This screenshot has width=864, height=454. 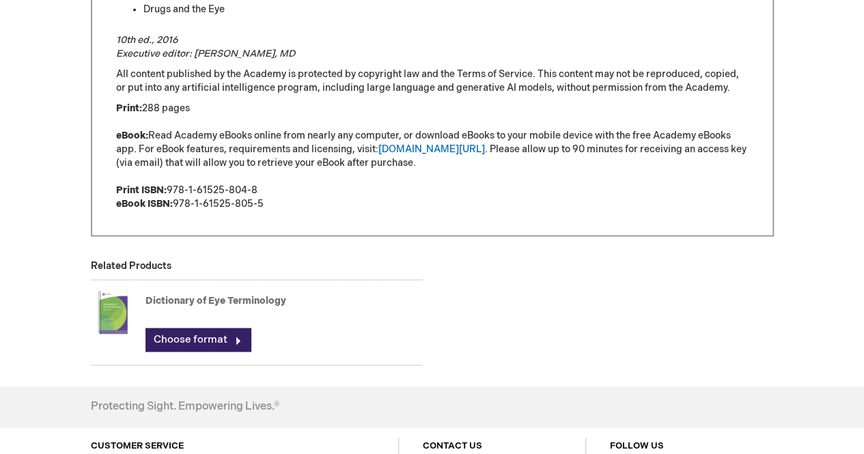 What do you see at coordinates (446, 10) in the screenshot?
I see `li: Drugs and the Eye` at bounding box center [446, 10].